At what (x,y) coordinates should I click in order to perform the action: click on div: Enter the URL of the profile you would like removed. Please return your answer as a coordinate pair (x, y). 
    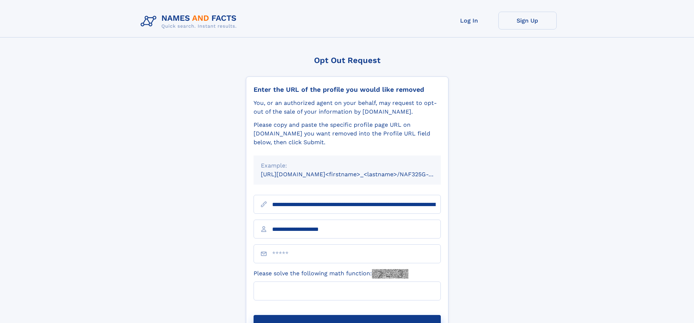
    Looking at the image, I should click on (347, 90).